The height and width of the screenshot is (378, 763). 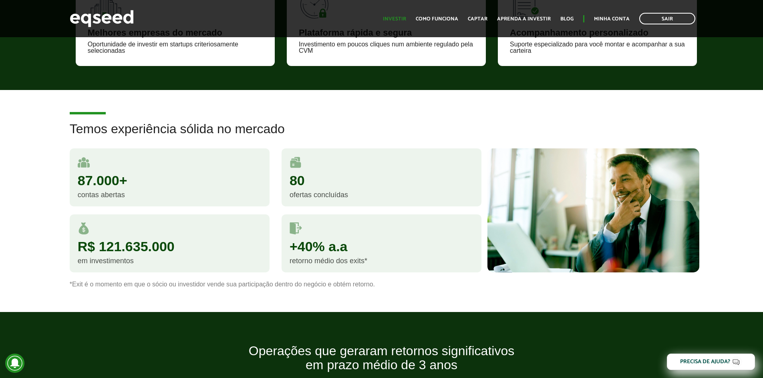 What do you see at coordinates (175, 33) in the screenshot?
I see `div: Melhores empresas do mercado` at bounding box center [175, 33].